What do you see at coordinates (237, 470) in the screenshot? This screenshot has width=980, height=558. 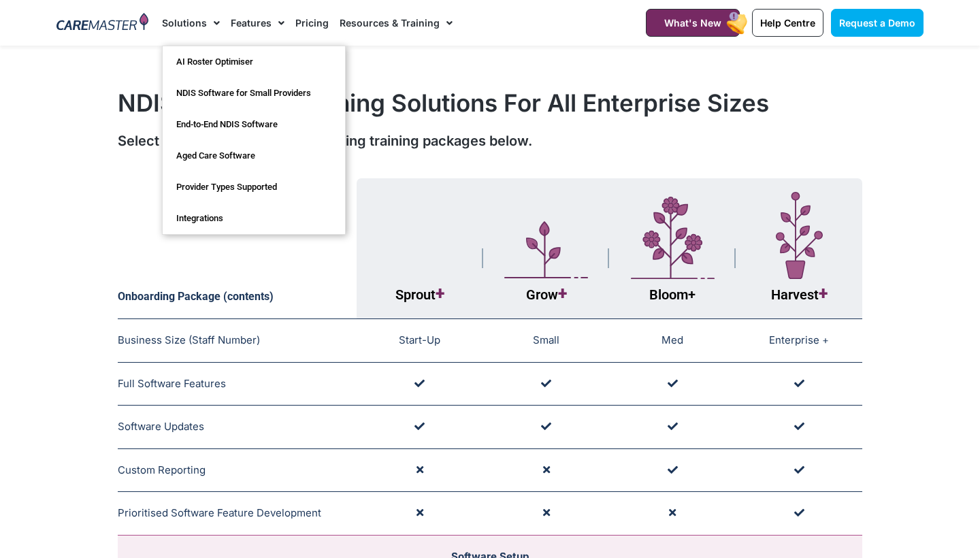 I see `td: Custom Reporting` at bounding box center [237, 470].